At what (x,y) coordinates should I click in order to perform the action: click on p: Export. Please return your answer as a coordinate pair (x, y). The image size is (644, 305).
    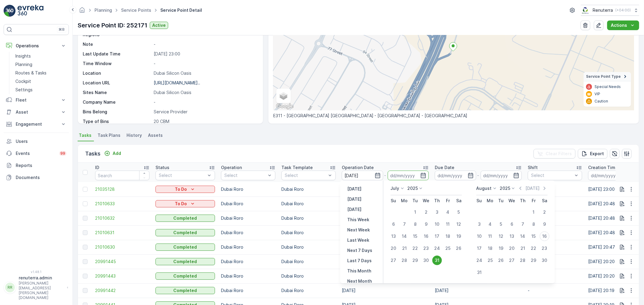
    Looking at the image, I should click on (597, 154).